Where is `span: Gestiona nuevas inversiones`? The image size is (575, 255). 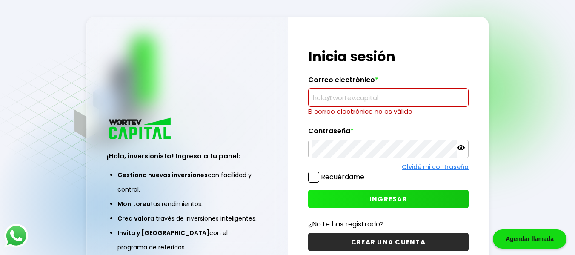 span: Gestiona nuevas inversiones is located at coordinates (163, 175).